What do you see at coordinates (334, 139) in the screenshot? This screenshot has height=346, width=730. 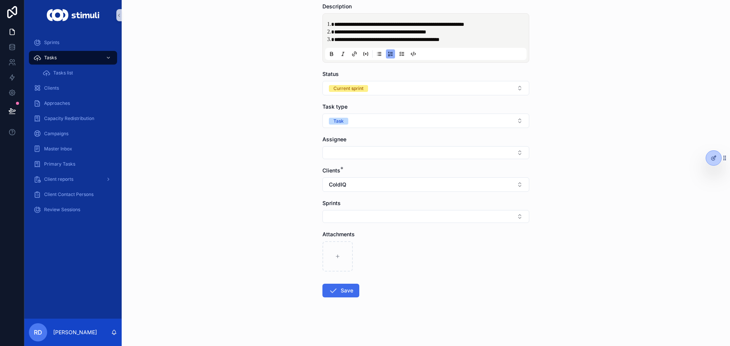 I see `span: Assignee` at bounding box center [334, 139].